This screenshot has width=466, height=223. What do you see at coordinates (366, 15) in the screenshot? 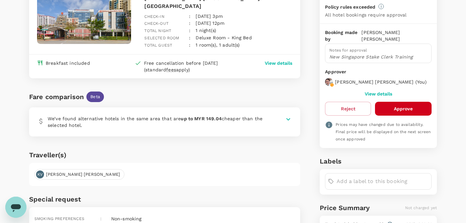
I see `p: All hotel bookings require approval` at bounding box center [366, 15].